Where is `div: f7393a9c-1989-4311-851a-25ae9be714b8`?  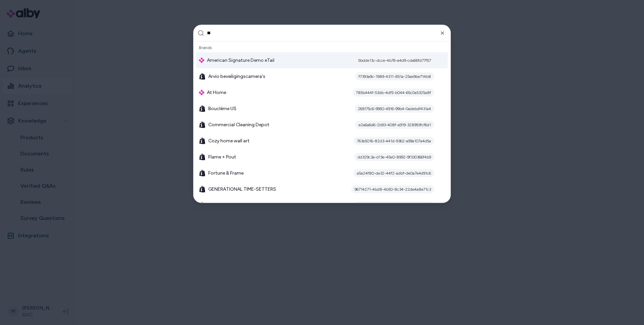
div: f7393a9c-1989-4311-851a-25ae9be714b8 is located at coordinates (395, 76).